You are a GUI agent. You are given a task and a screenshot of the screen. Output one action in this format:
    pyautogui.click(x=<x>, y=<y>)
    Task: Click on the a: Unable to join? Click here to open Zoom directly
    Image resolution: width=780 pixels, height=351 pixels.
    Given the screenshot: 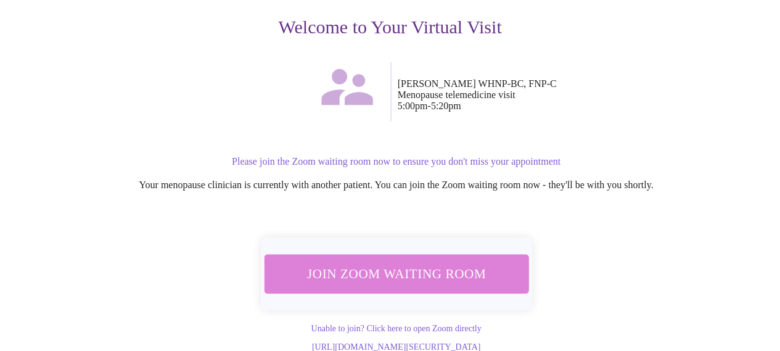 What is the action you would take?
    pyautogui.click(x=396, y=328)
    